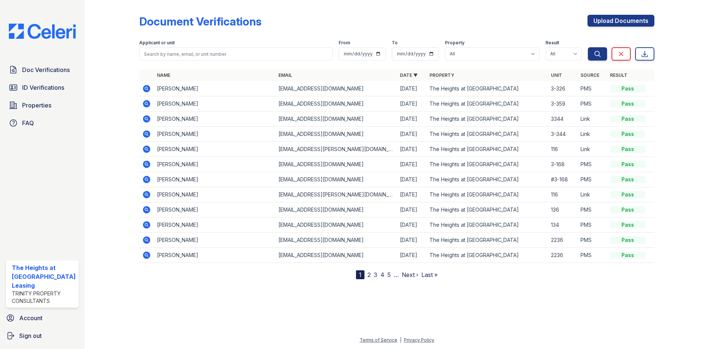  What do you see at coordinates (46, 70) in the screenshot?
I see `span: Doc Verifications` at bounding box center [46, 70].